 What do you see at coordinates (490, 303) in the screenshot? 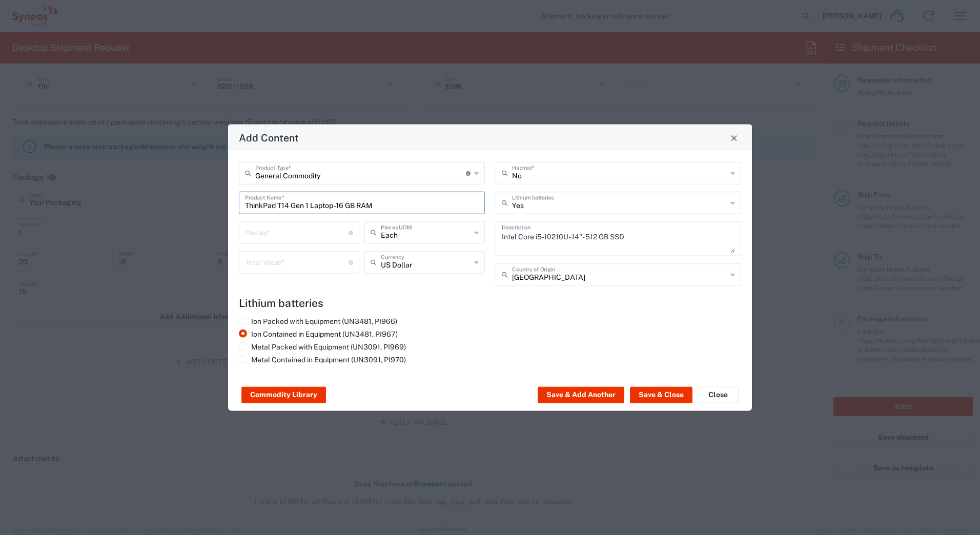
I see `h4: Lithium batteries` at bounding box center [490, 303].